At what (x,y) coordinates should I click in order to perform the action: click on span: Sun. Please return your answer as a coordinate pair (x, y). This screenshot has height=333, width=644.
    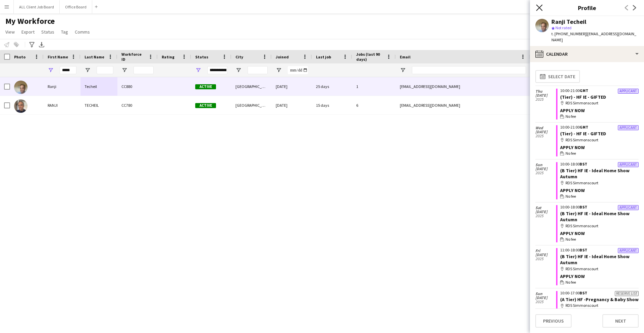
    Looking at the image, I should click on (545, 165).